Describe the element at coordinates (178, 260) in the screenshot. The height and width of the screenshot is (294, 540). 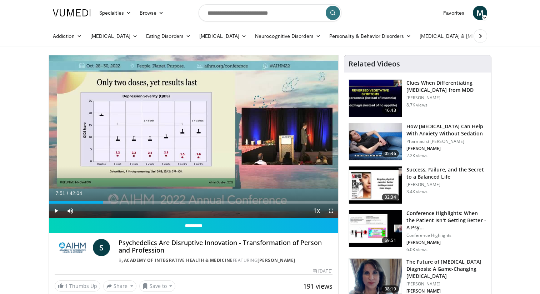
I see `a: Academy of Integrative Health & Medicine` at that location.